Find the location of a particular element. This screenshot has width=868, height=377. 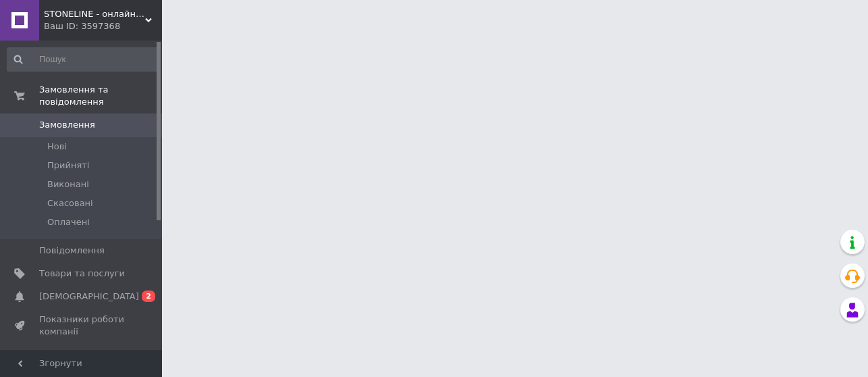

input: Пошук is located at coordinates (82, 60).